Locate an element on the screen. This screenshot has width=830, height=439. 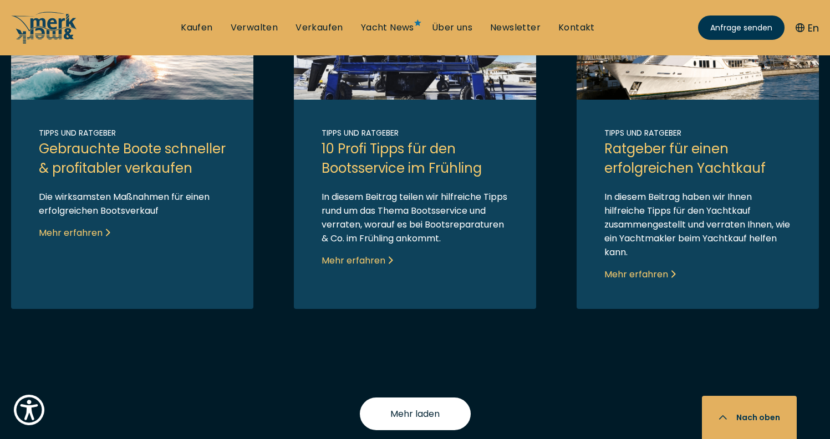
button: En is located at coordinates (807, 28).